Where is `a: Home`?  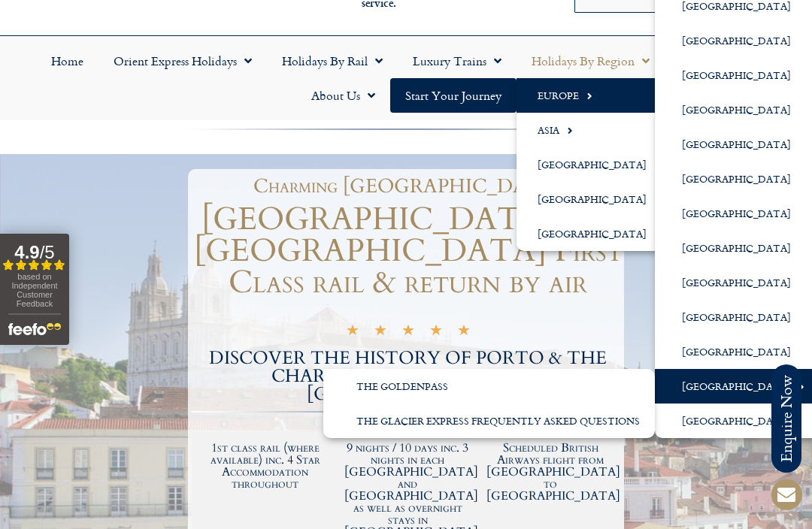
a: Home is located at coordinates (67, 61).